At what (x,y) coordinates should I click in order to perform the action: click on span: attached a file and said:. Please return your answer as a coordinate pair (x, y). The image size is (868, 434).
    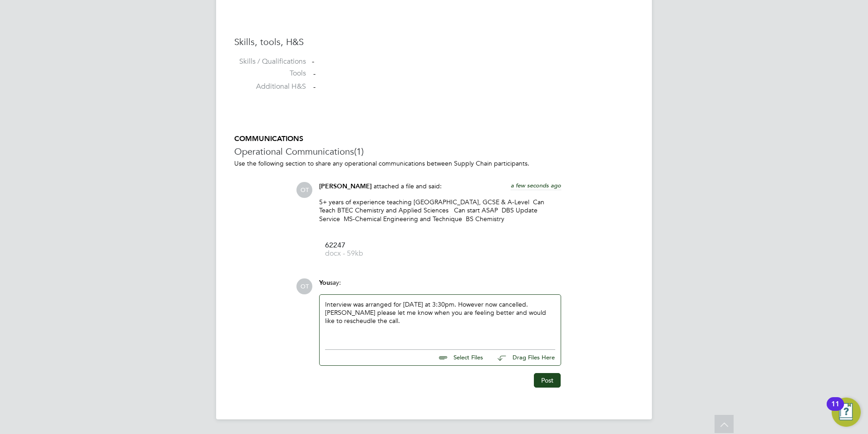
    Looking at the image, I should click on (408, 186).